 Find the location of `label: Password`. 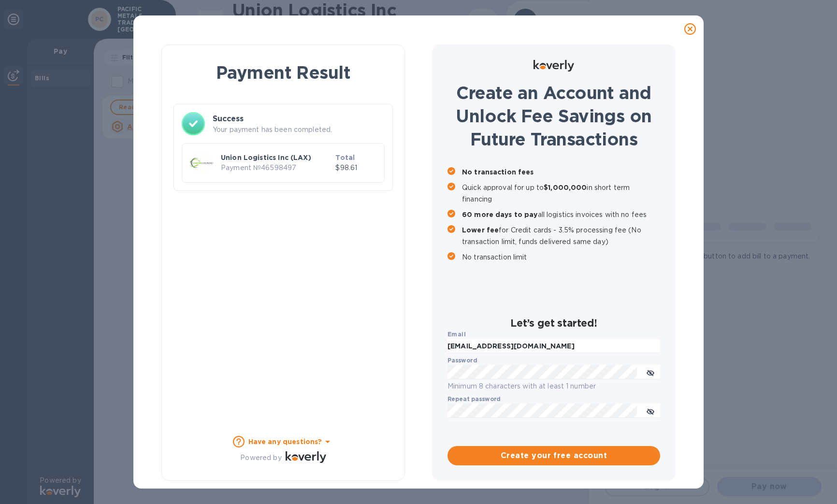

label: Password is located at coordinates (462, 361).